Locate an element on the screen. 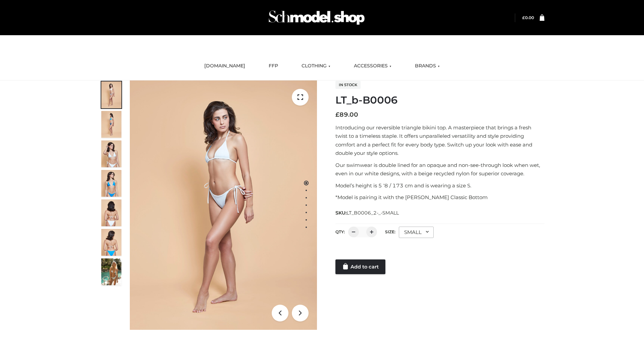 This screenshot has height=362, width=644. span: In stock is located at coordinates (348, 85).